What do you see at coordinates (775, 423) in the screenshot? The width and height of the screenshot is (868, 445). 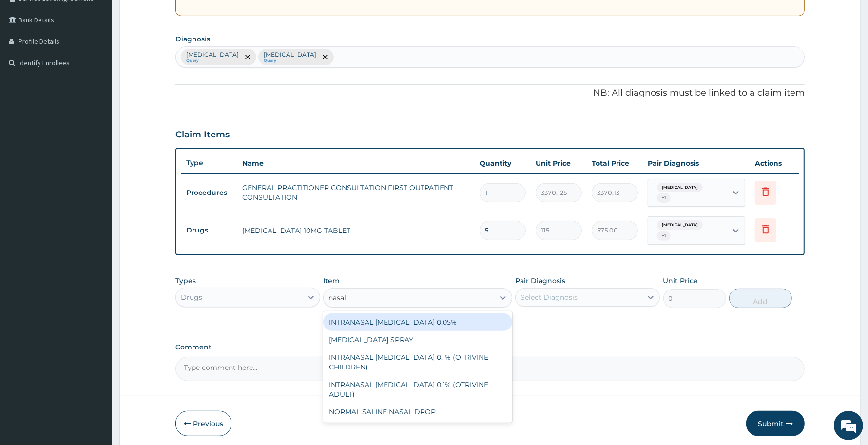 I see `button: Submit` at bounding box center [775, 423].